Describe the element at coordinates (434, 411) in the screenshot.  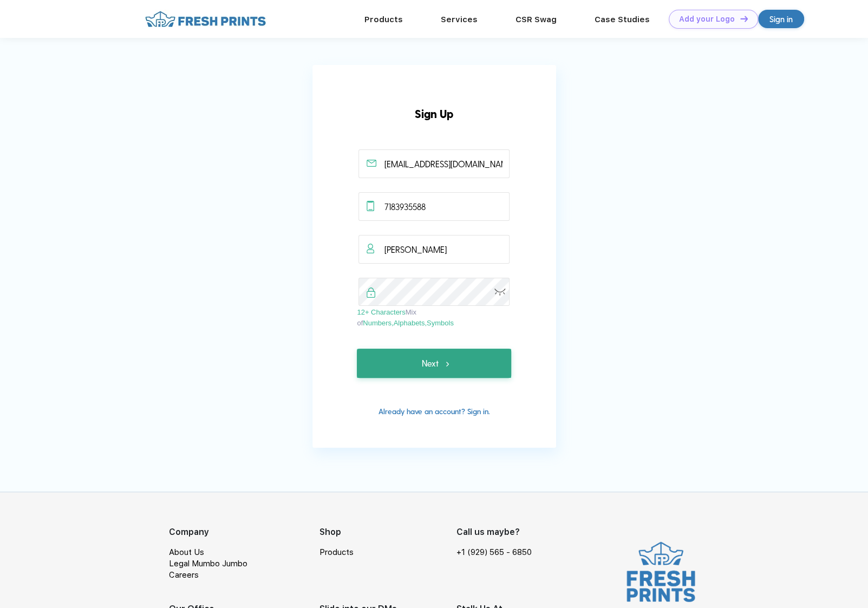
I see `a: Already have an account? Sign in.` at that location.